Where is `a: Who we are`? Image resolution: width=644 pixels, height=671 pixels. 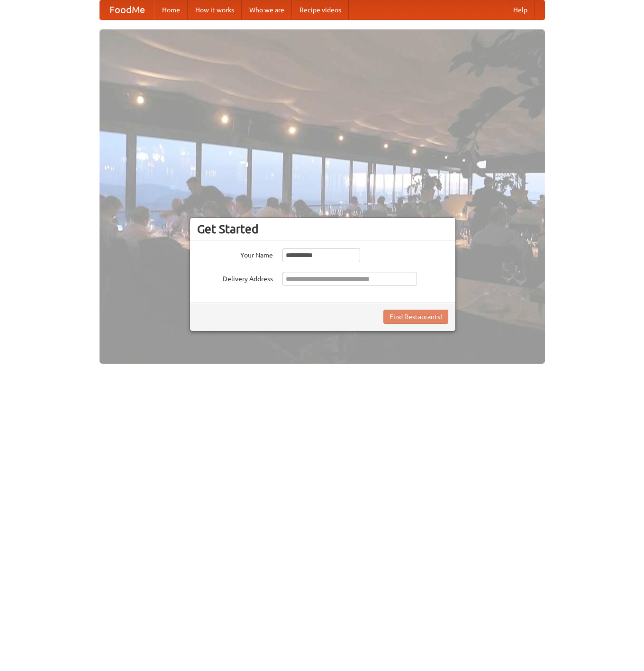
a: Who we are is located at coordinates (267, 10).